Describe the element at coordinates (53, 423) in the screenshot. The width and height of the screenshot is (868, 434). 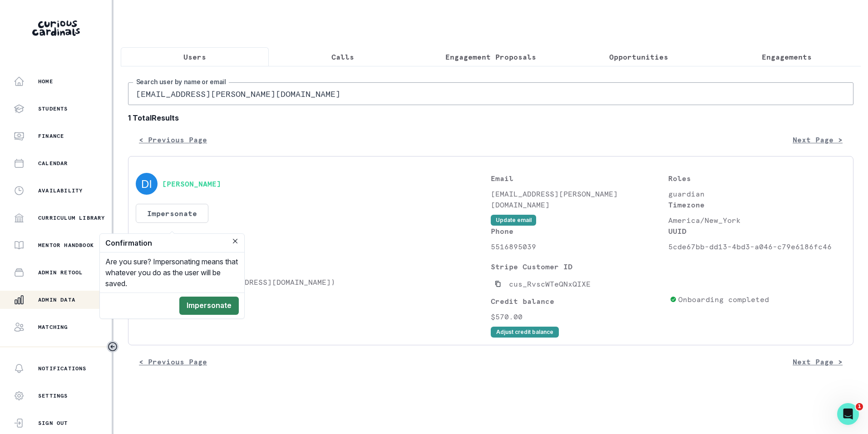
I see `p: Sign Out` at that location.